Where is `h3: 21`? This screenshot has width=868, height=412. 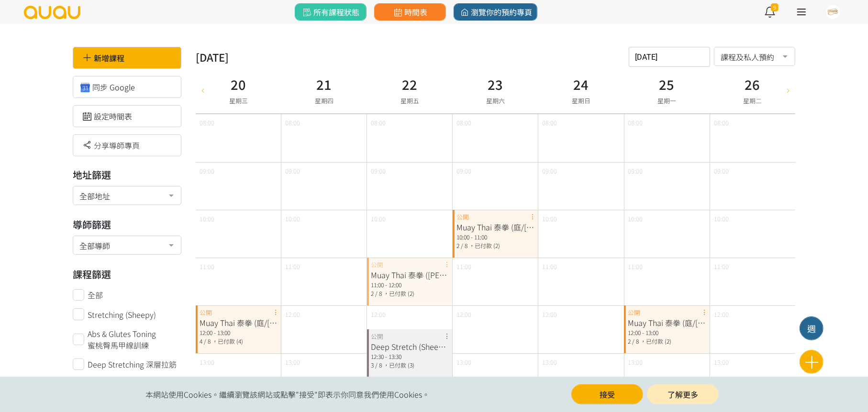
h3: 21 is located at coordinates (324, 84).